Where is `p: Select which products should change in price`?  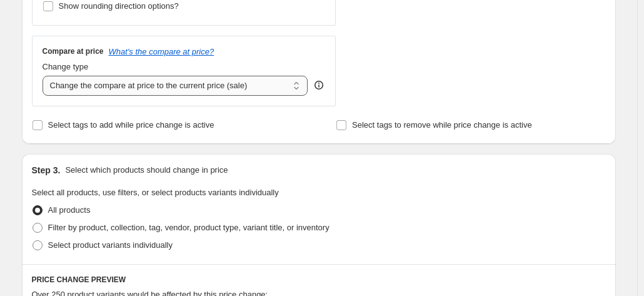
p: Select which products should change in price is located at coordinates (146, 170).